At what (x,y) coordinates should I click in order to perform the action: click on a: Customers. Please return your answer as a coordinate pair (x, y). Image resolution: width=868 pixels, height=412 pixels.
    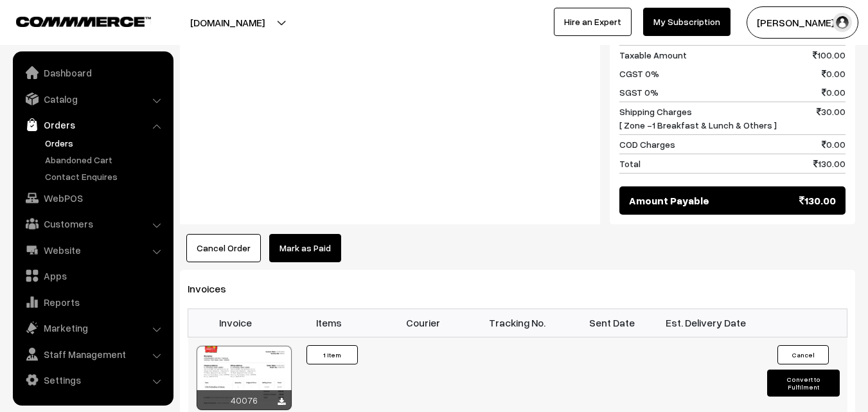
    Looking at the image, I should click on (92, 223).